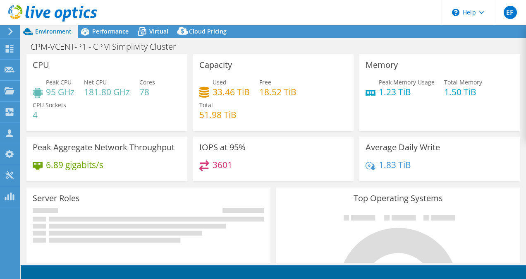 The image size is (526, 279). I want to click on h4: 3601, so click(222, 165).